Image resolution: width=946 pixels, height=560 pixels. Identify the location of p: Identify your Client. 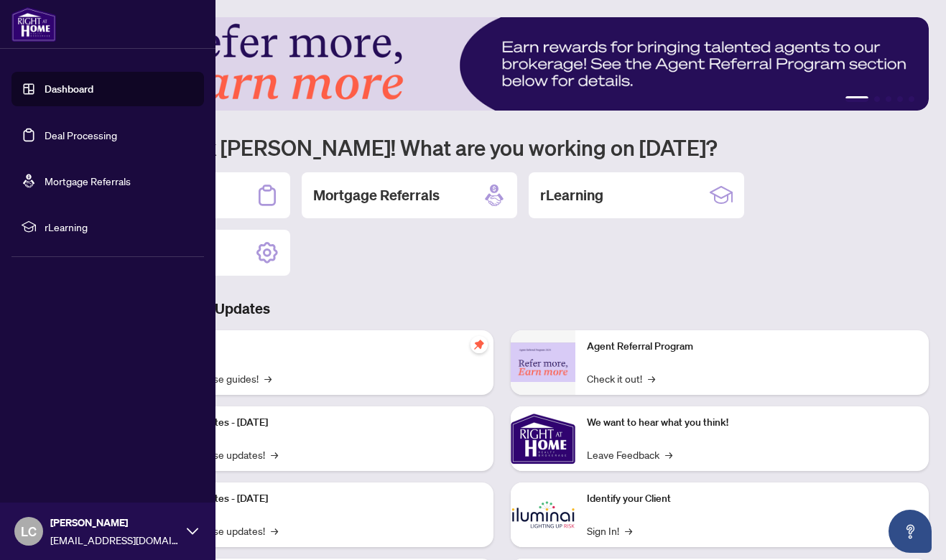
(752, 499).